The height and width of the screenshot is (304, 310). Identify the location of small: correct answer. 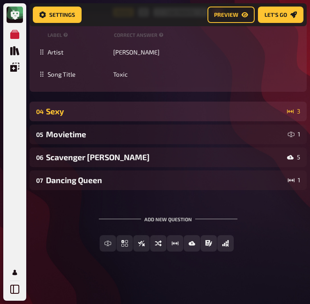
(139, 35).